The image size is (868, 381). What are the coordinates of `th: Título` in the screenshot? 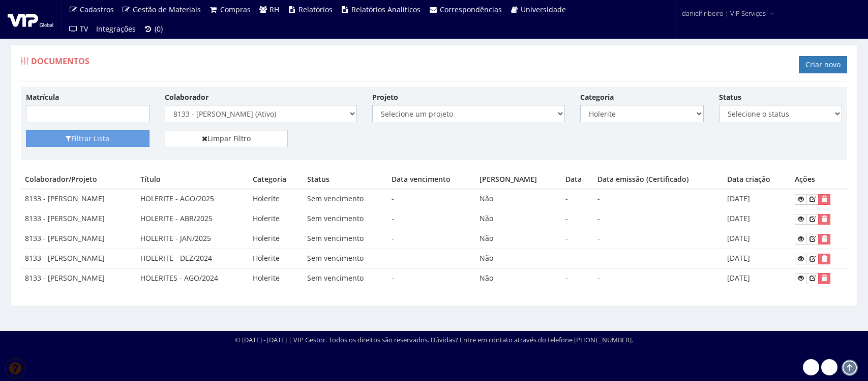 It's located at (192, 179).